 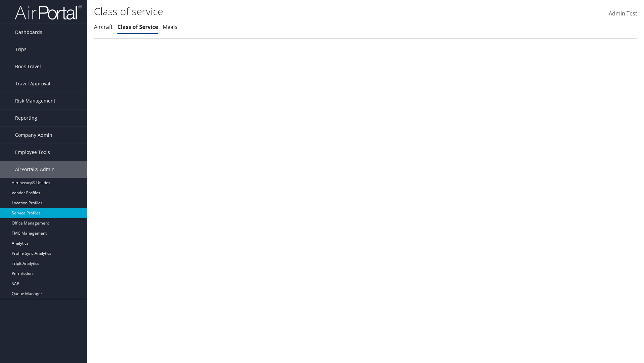 I want to click on a: Admin Test, so click(x=623, y=14).